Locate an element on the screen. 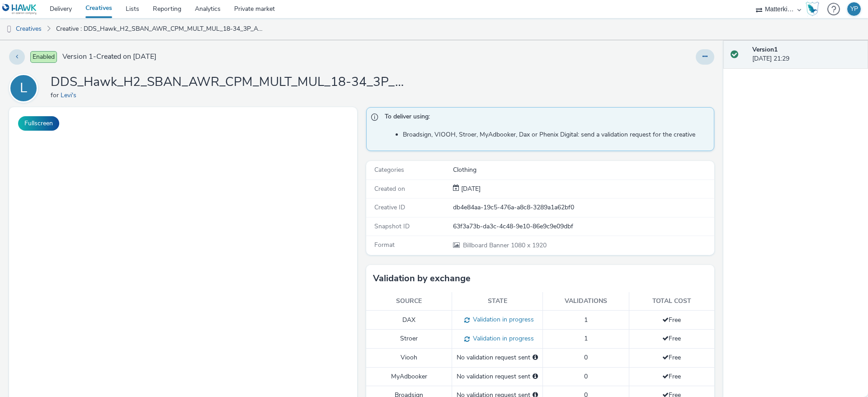 This screenshot has width=868, height=397. span: Categories is located at coordinates (389, 170).